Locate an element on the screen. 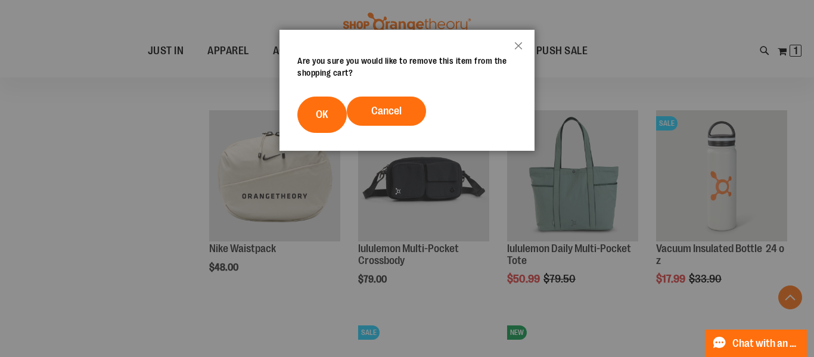 This screenshot has height=357, width=814. span: Chat with an Expert is located at coordinates (766, 343).